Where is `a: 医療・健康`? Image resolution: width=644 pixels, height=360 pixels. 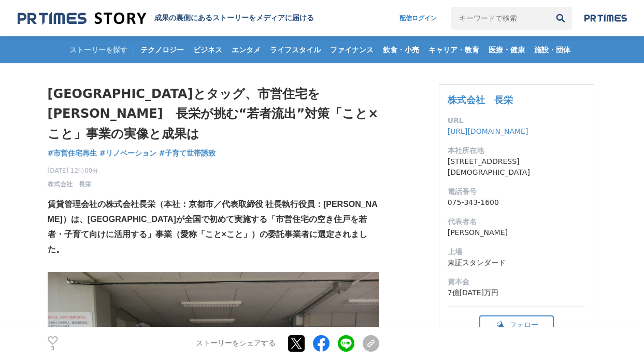
a: 医療・健康 is located at coordinates (507, 49).